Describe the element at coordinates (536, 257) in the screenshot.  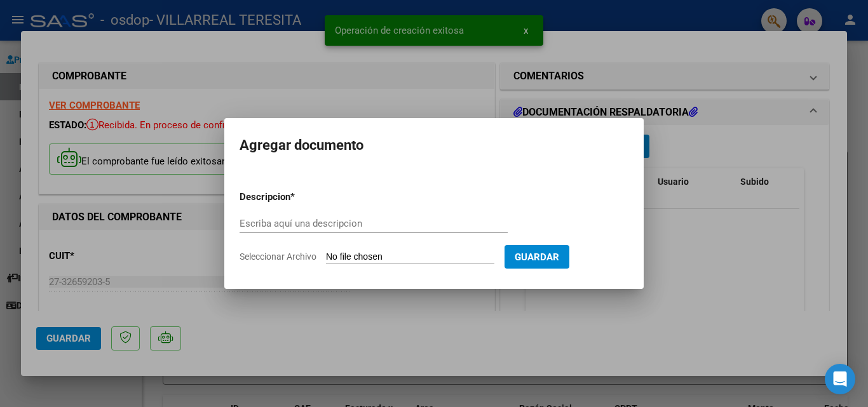
I see `button: Guardar` at that location.